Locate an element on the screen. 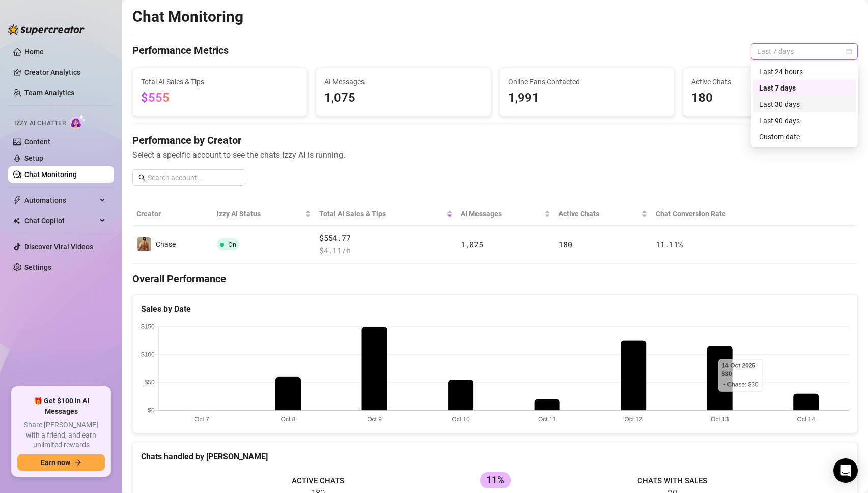 The width and height of the screenshot is (868, 493). th: Active Chats is located at coordinates (603, 213).